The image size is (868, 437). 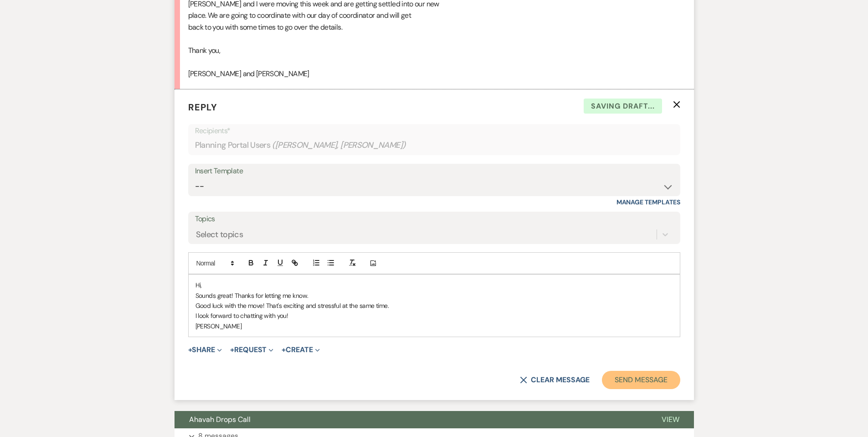 I want to click on button: Request, so click(x=252, y=349).